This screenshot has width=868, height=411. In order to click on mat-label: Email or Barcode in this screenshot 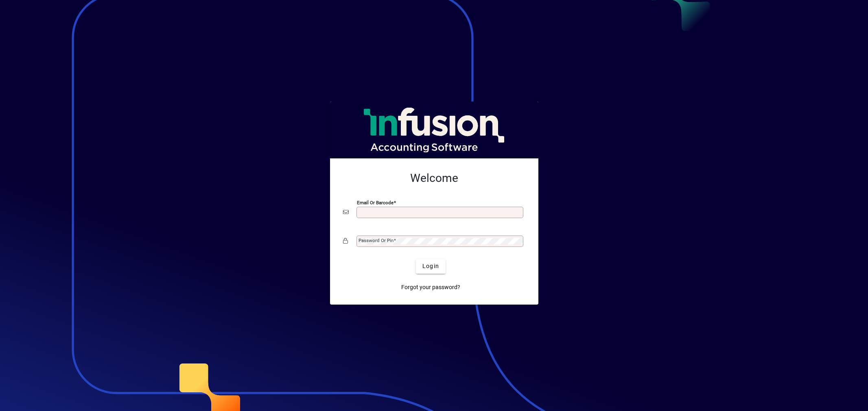, I will do `click(375, 203)`.